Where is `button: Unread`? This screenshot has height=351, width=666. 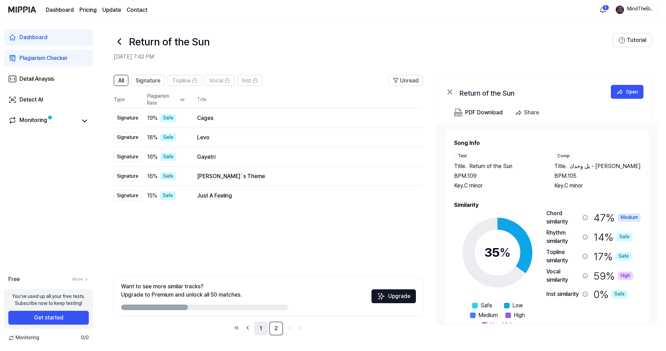 button: Unread is located at coordinates (406, 80).